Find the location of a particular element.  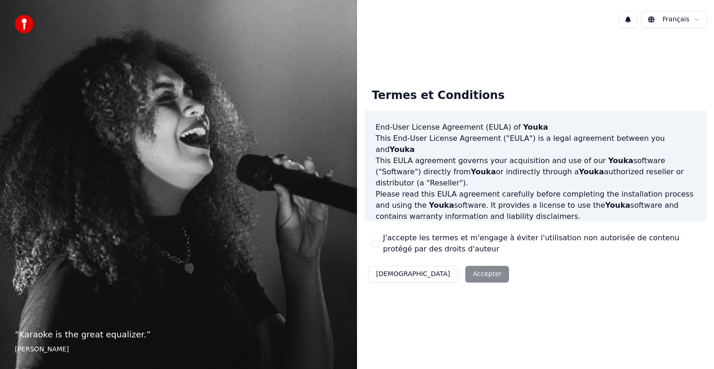

p: This End-User License Agreement ("EULA") is a legal agreement between you and is located at coordinates (535, 144).